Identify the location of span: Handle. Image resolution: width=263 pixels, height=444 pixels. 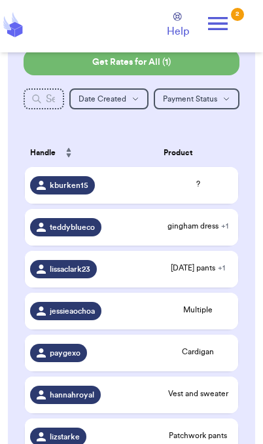
(43, 153).